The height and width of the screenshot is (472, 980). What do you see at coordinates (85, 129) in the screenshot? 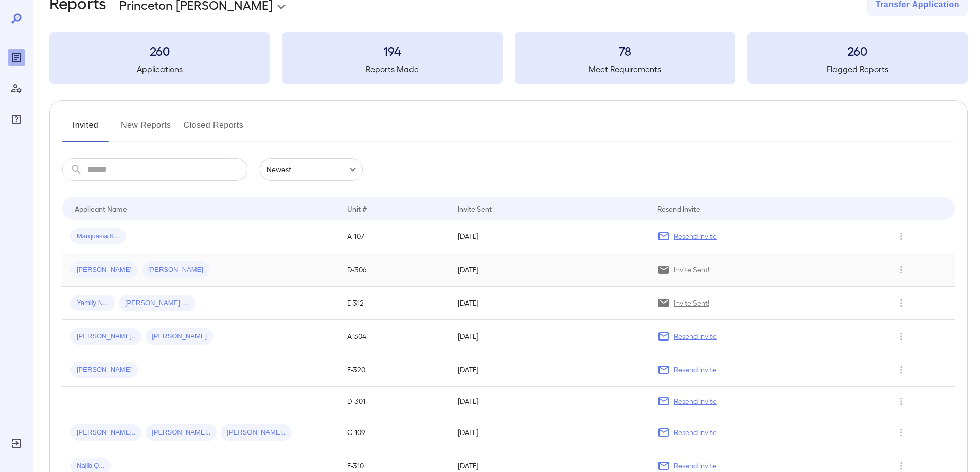
I see `button: Invited` at bounding box center [85, 129].